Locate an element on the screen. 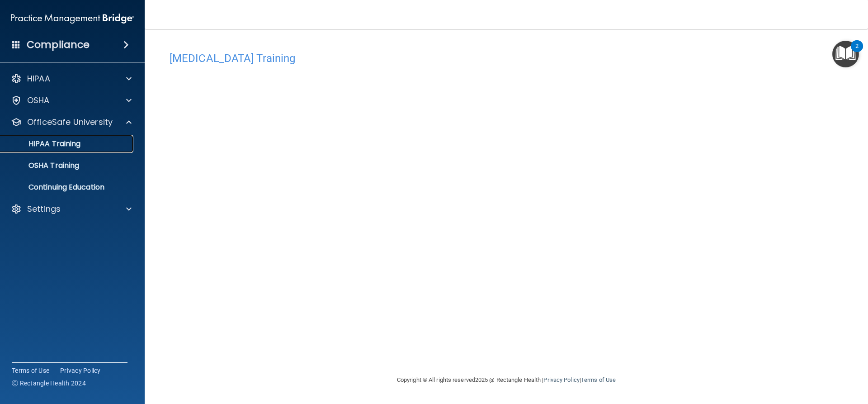  p: Continuing Education is located at coordinates (67, 187).